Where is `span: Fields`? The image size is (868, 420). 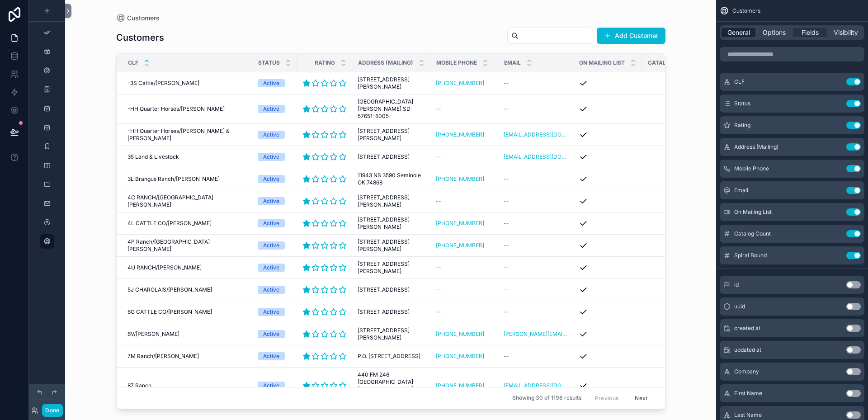 span: Fields is located at coordinates (810, 33).